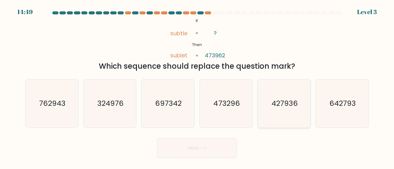 Image resolution: width=394 pixels, height=169 pixels. What do you see at coordinates (197, 45) in the screenshot?
I see `tspan: Then` at bounding box center [197, 45].